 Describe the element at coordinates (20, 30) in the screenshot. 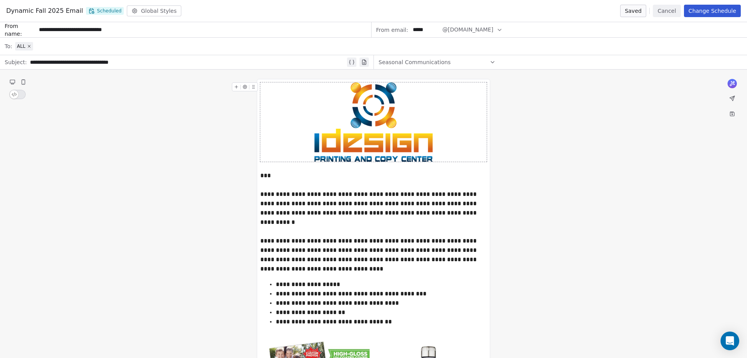

I see `span: From name:` at that location.